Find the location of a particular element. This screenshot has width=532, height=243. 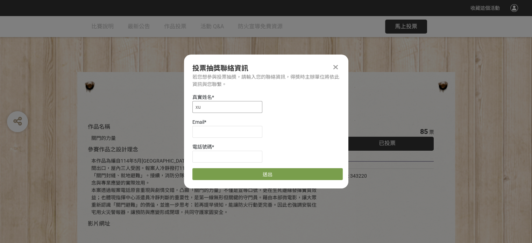

div: 若您想參與投票抽獎，請輸入您的聯絡資訊，得獎時主辦單位將依此資訊與您聯繫。 is located at coordinates (266, 81).